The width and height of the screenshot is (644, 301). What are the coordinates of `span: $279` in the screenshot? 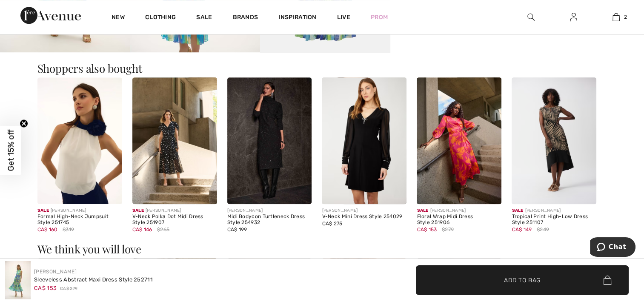 It's located at (448, 230).